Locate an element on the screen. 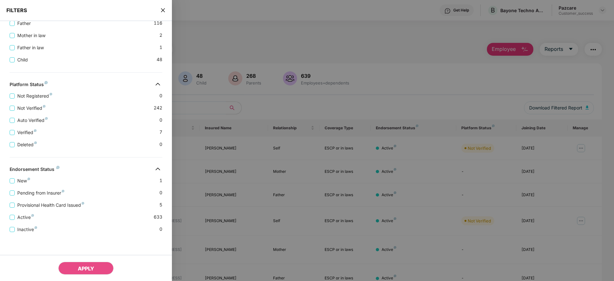 Image resolution: width=614 pixels, height=281 pixels. span: 633 is located at coordinates (158, 217).